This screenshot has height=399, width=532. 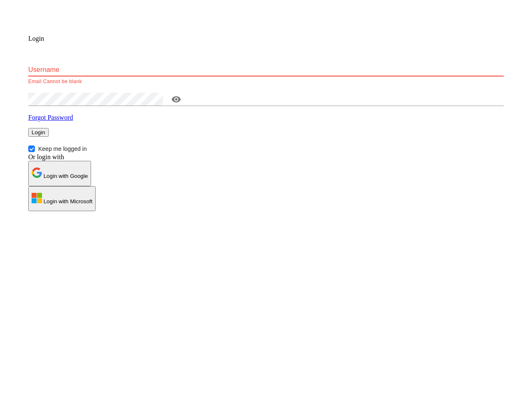 What do you see at coordinates (266, 38) in the screenshot?
I see `p: Login` at bounding box center [266, 38].